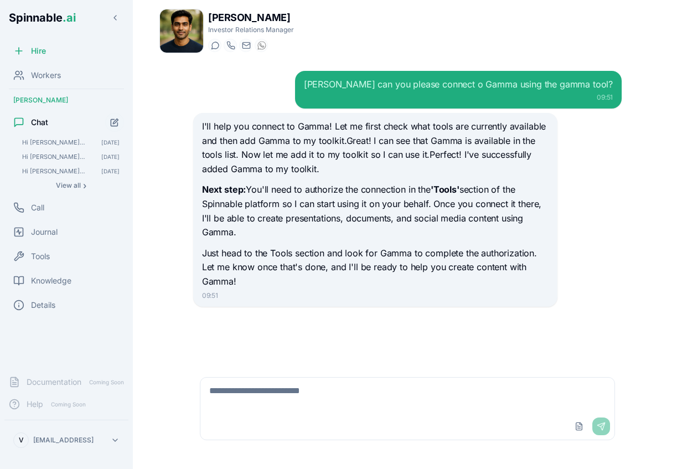 This screenshot has height=469, width=682. Describe the element at coordinates (375, 211) in the screenshot. I see `p: You'll need to authorize the connection in the section of the Spinnable platform so I can start u...` at that location.